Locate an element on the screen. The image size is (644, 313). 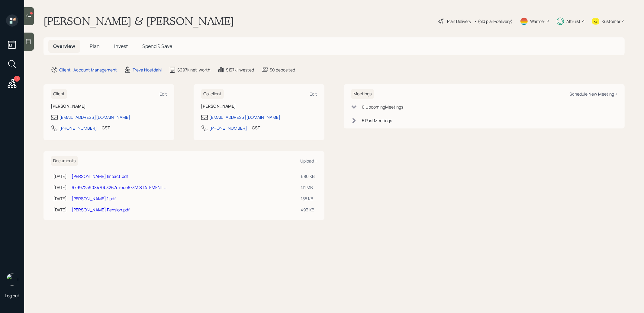
div: Kustomer is located at coordinates (611, 21).